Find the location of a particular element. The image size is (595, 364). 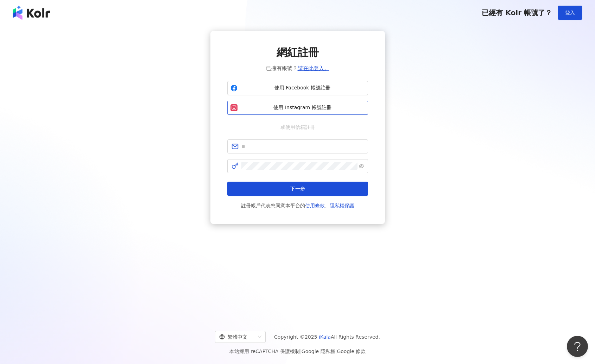

span: 或使用信箱註冊 is located at coordinates (298, 127).